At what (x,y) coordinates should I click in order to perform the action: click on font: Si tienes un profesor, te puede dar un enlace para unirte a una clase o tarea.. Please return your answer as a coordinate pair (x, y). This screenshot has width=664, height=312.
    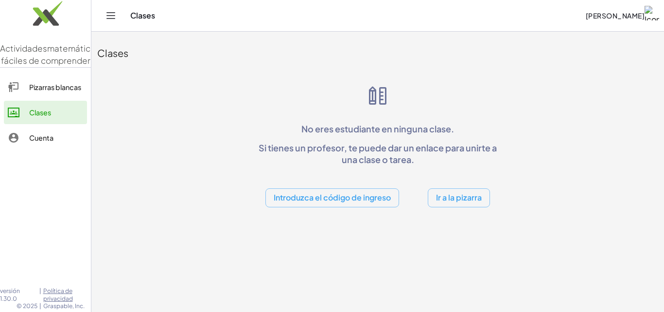
    Looking at the image, I should click on (378, 153).